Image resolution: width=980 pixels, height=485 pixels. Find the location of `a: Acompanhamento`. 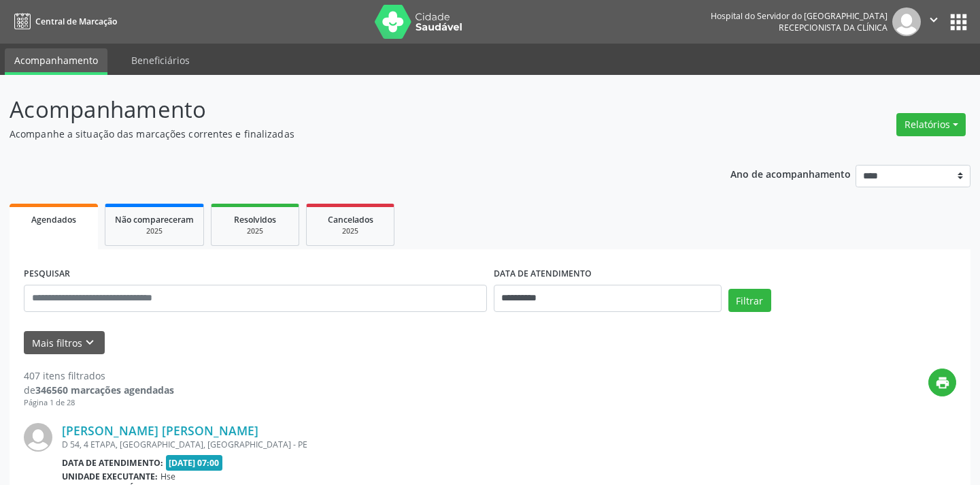

a: Acompanhamento is located at coordinates (56, 61).